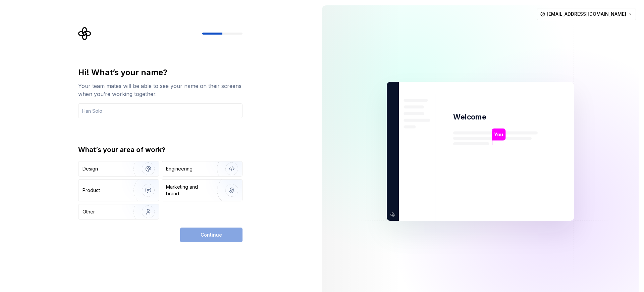 The width and height of the screenshot is (644, 292). I want to click on svg: Supernova Logo, so click(85, 34).